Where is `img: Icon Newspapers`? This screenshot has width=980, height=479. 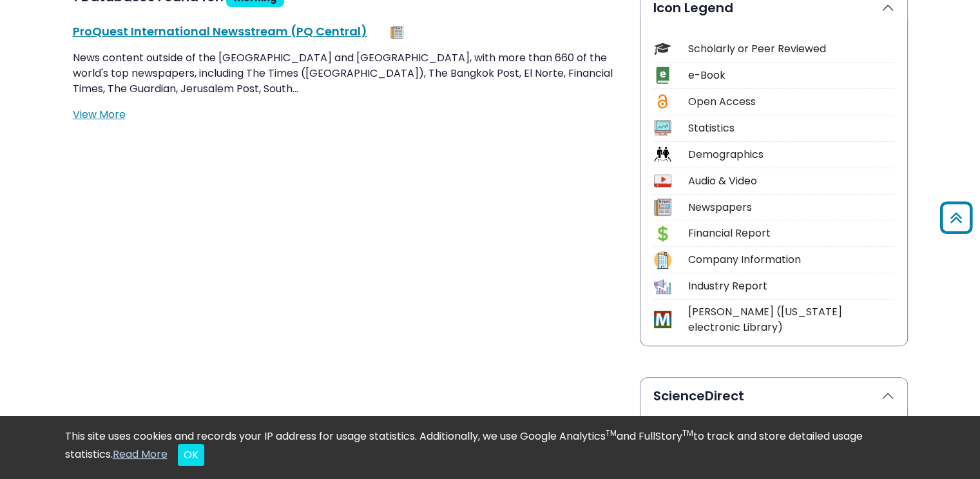 img: Icon Newspapers is located at coordinates (663, 207).